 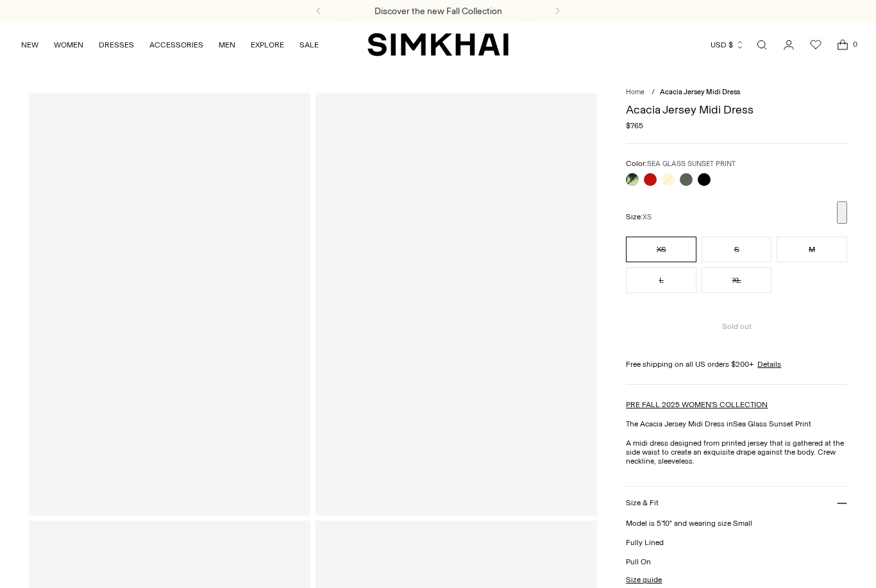 I want to click on nav: breadcrumbs, so click(x=736, y=92).